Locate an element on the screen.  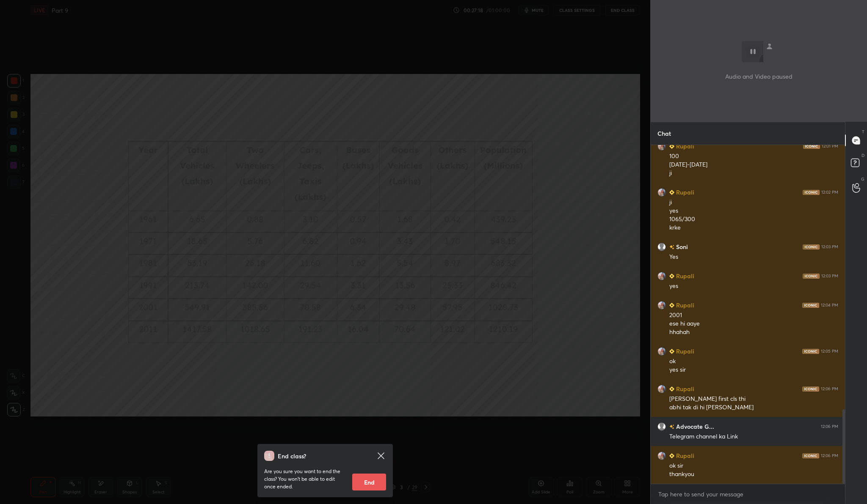
div: 100 is located at coordinates (753, 156).